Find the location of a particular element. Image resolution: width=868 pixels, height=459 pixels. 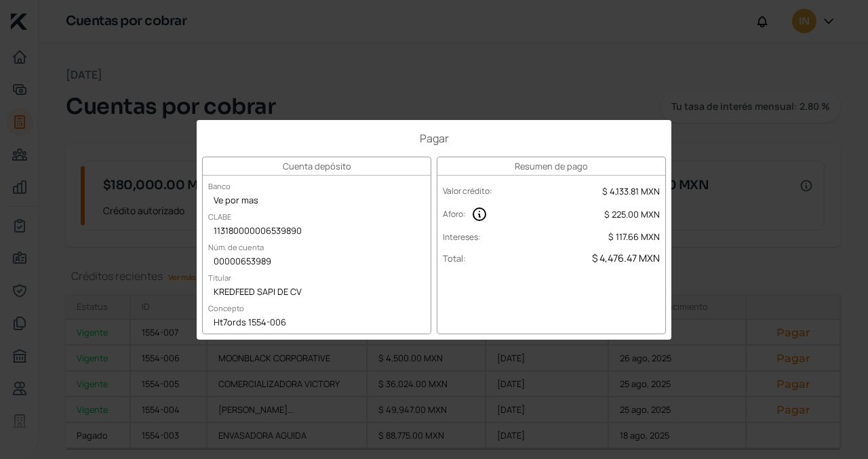

label: CLABE is located at coordinates (220, 216).